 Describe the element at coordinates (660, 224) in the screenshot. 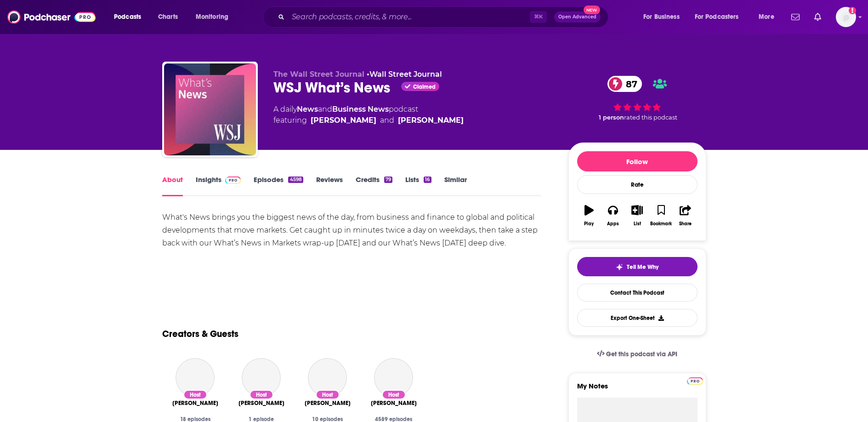

I see `div: Bookmark` at that location.